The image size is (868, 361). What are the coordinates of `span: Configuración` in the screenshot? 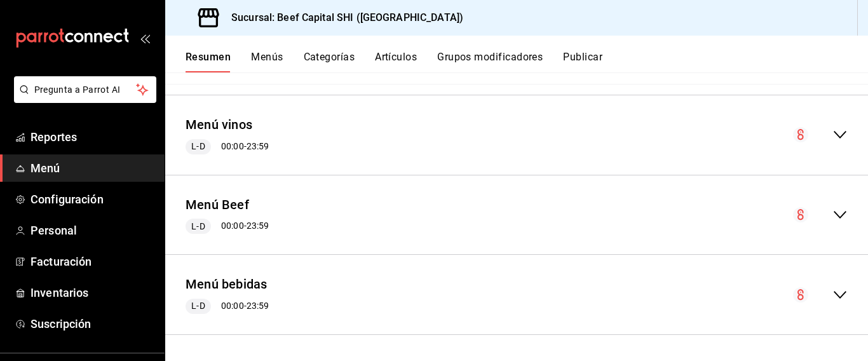 It's located at (92, 199).